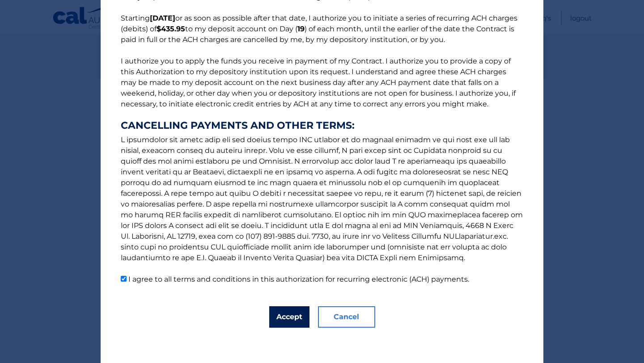 Image resolution: width=644 pixels, height=363 pixels. I want to click on label: I agree to all terms and conditions in this authorization for recurring electronic (ACH) payments., so click(299, 279).